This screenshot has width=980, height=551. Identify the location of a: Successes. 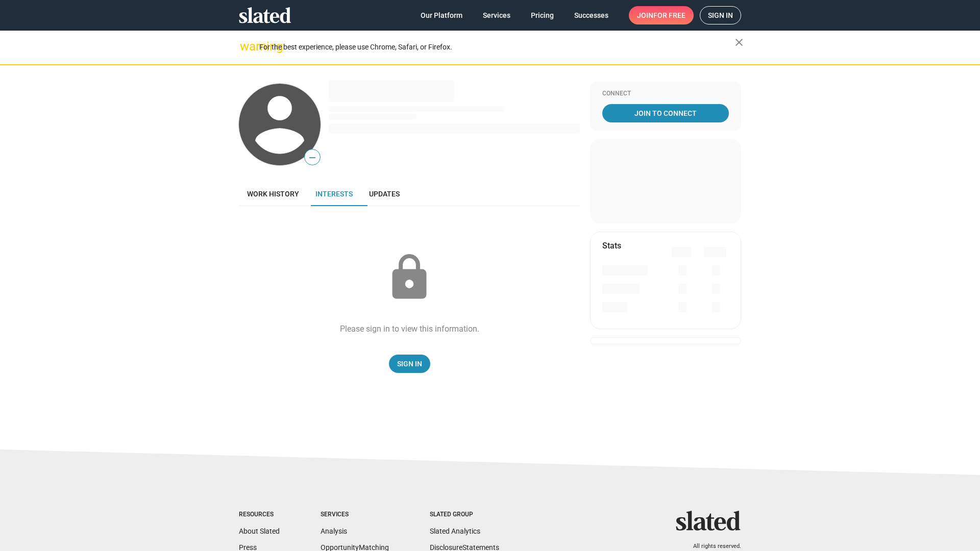
(591, 15).